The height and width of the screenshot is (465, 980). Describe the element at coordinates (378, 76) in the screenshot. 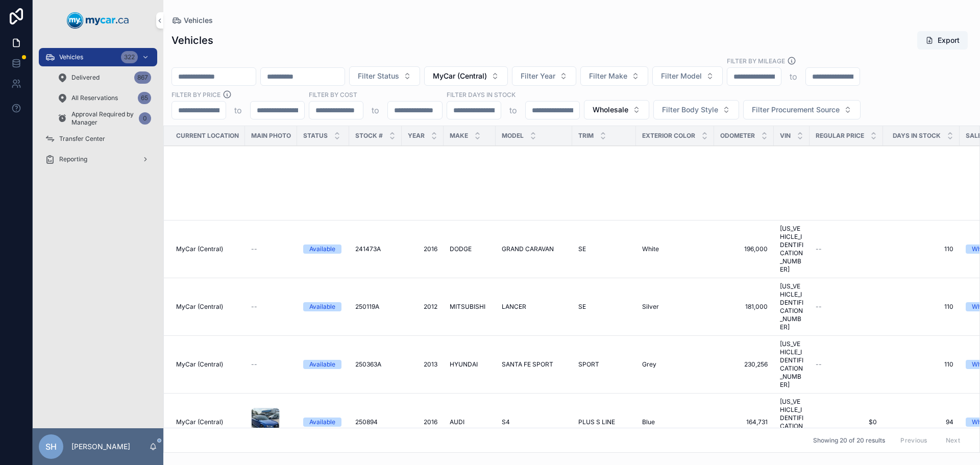

I see `span: Filter Status` at that location.